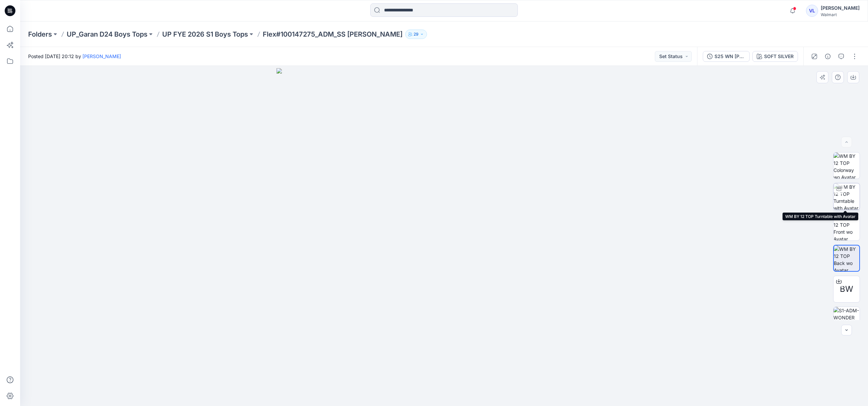 This screenshot has width=868, height=406. Describe the element at coordinates (40, 34) in the screenshot. I see `a: Folders` at that location.